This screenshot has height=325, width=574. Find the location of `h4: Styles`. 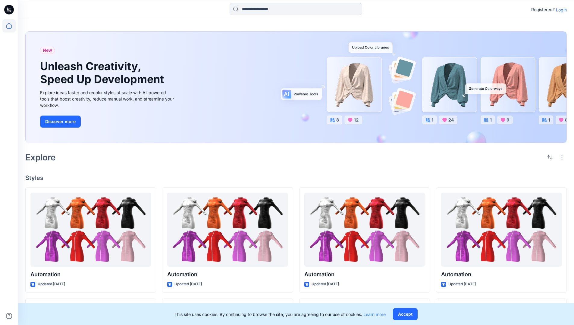

h4: Styles is located at coordinates (296, 178).